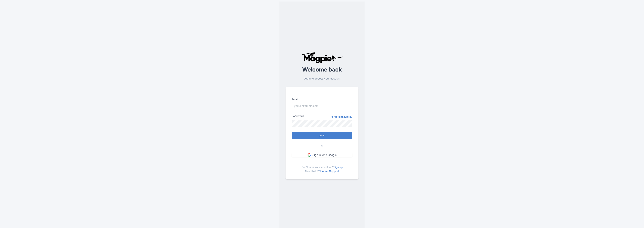  Describe the element at coordinates (322, 69) in the screenshot. I see `h2: Welcome back` at that location.